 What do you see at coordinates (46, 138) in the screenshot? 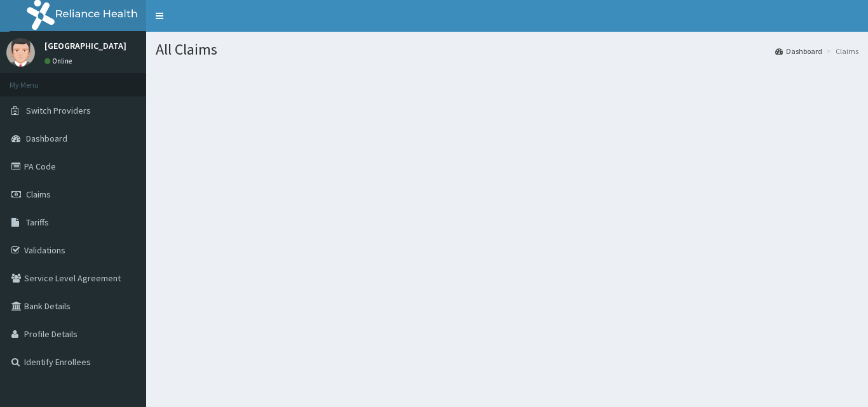
I see `span: Dashboard` at bounding box center [46, 138].